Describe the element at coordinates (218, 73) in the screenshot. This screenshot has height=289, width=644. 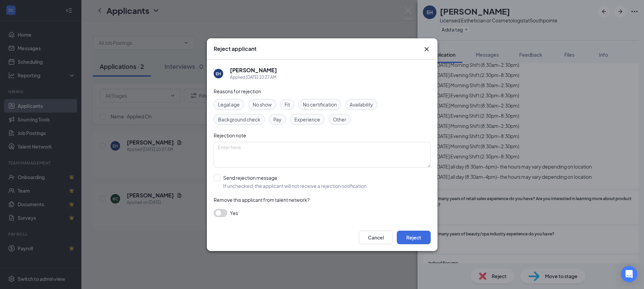
I see `div: EH` at that location.